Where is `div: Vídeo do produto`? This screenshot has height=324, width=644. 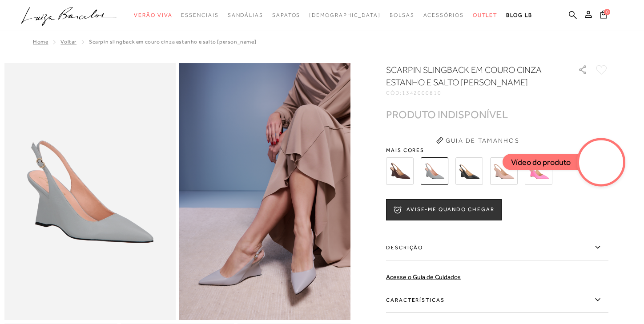 div: Vídeo do produto is located at coordinates (541, 162).